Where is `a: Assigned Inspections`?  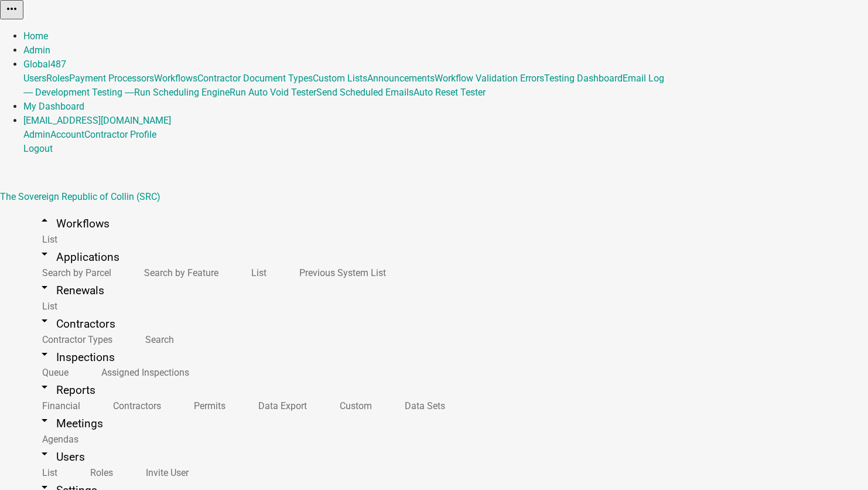 a: Assigned Inspections is located at coordinates (143, 372).